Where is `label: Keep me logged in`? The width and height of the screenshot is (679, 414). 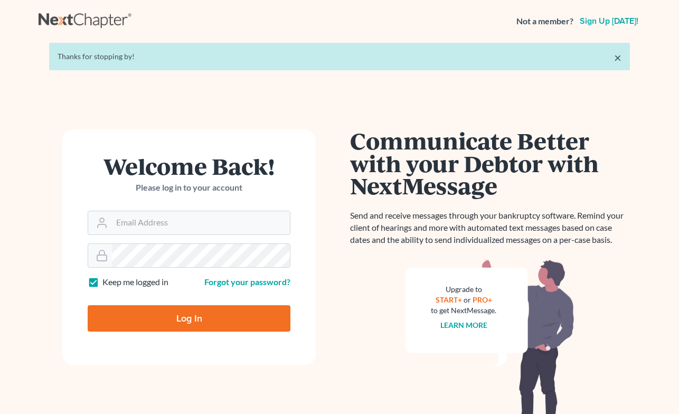 label: Keep me logged in is located at coordinates (135, 282).